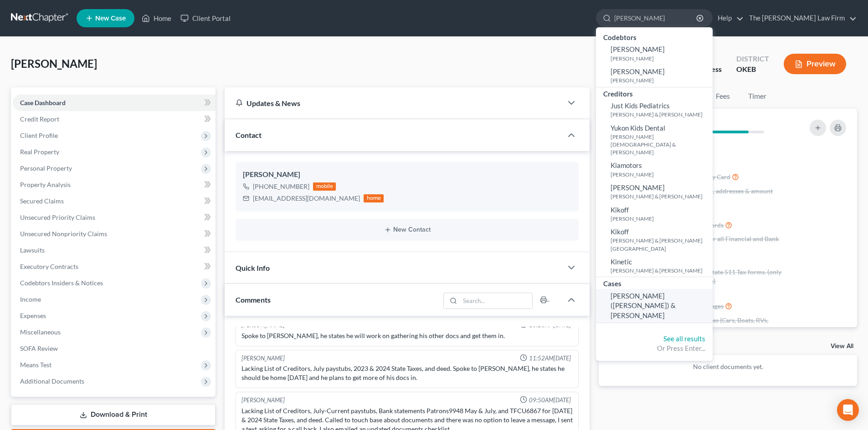 This screenshot has width=868, height=430. I want to click on a: Client Portal, so click(205, 18).